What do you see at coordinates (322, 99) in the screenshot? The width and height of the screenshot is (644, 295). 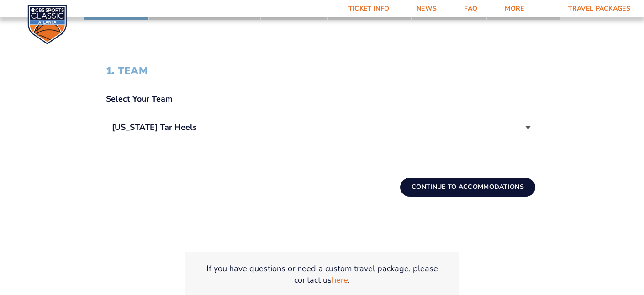 I see `label: Select Your Team` at bounding box center [322, 99].